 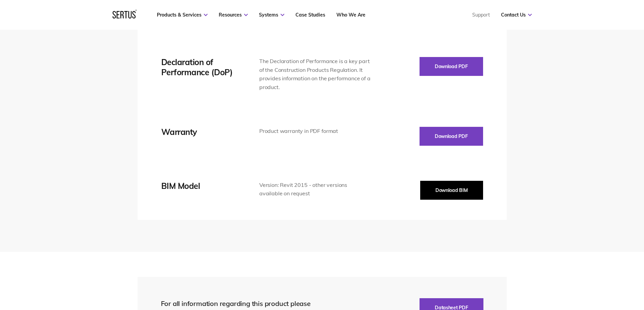 I want to click on a: Who We Are, so click(x=351, y=15).